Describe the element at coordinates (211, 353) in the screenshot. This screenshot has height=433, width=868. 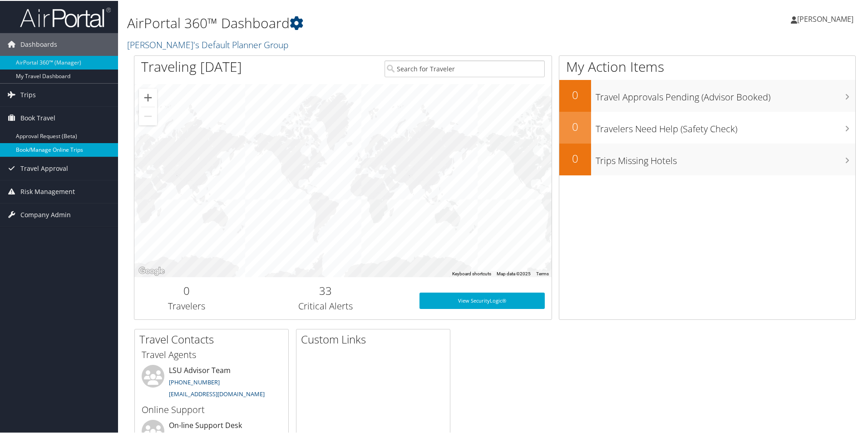
I see `h3: Travel Agents` at that location.